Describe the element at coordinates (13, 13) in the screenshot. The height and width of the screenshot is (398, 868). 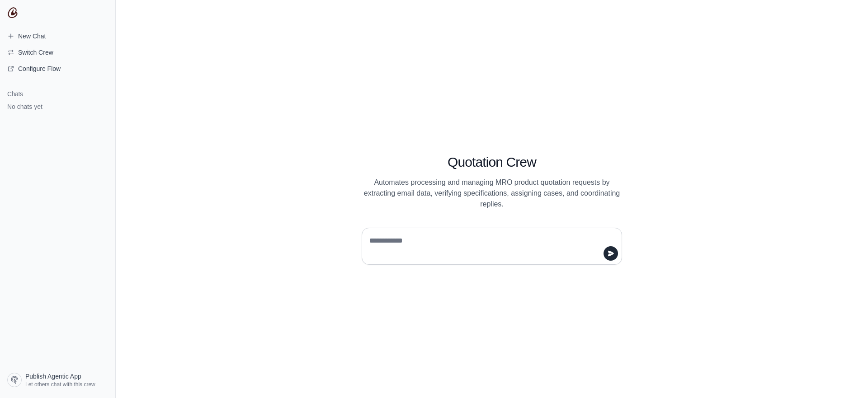
I see `img: CrewAI Logo` at that location.